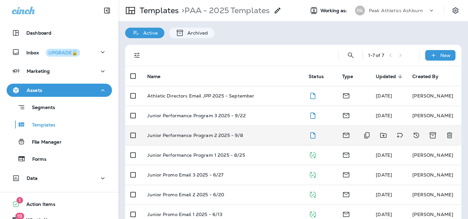  I want to click on p: Junior Performance Program 3 2025 - 9/22, so click(196, 116).